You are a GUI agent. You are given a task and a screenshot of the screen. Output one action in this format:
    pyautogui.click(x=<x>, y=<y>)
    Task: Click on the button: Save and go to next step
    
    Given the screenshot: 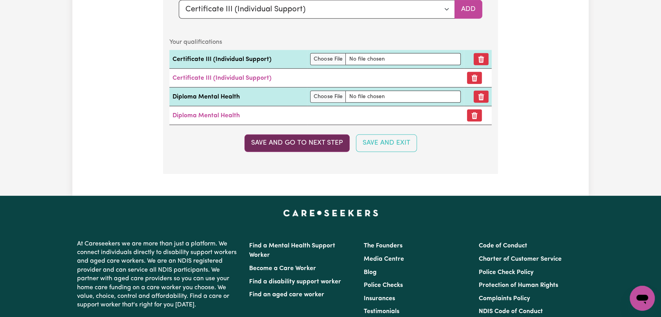 What is the action you would take?
    pyautogui.click(x=297, y=143)
    